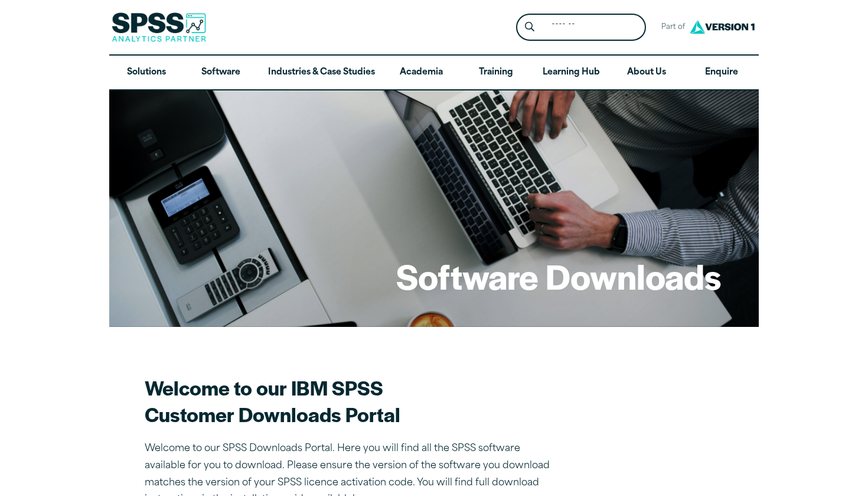 The width and height of the screenshot is (868, 496). What do you see at coordinates (529, 27) in the screenshot?
I see `button: Search magnifying glass icon` at bounding box center [529, 27].